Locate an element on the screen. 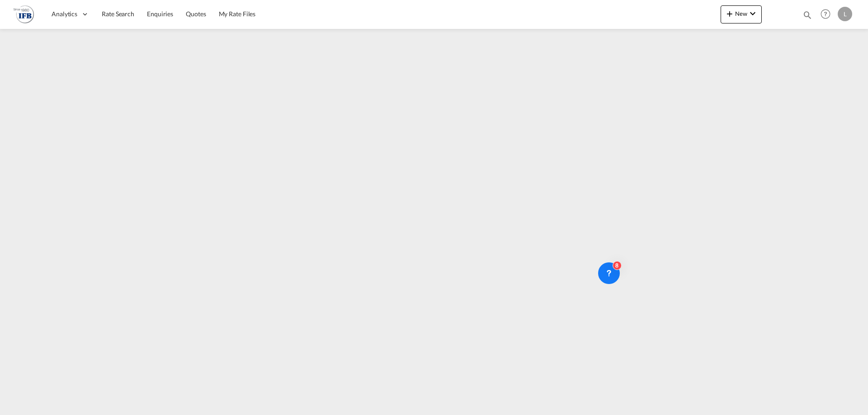 This screenshot has width=868, height=415. div: Help is located at coordinates (827, 14).